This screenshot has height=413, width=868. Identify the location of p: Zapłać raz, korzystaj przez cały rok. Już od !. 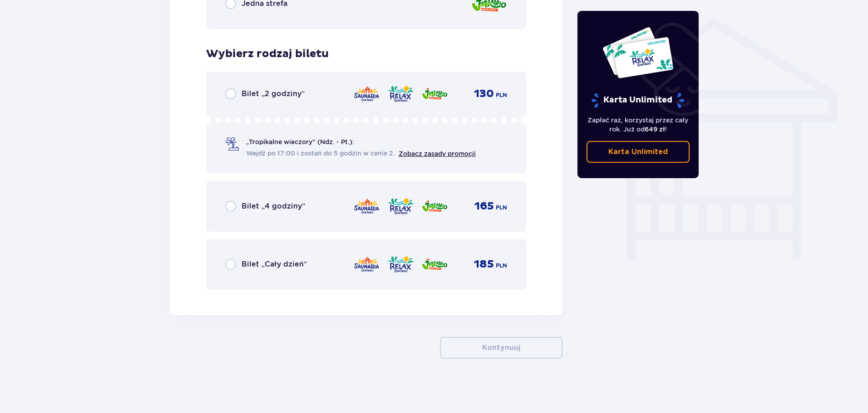
(638, 125).